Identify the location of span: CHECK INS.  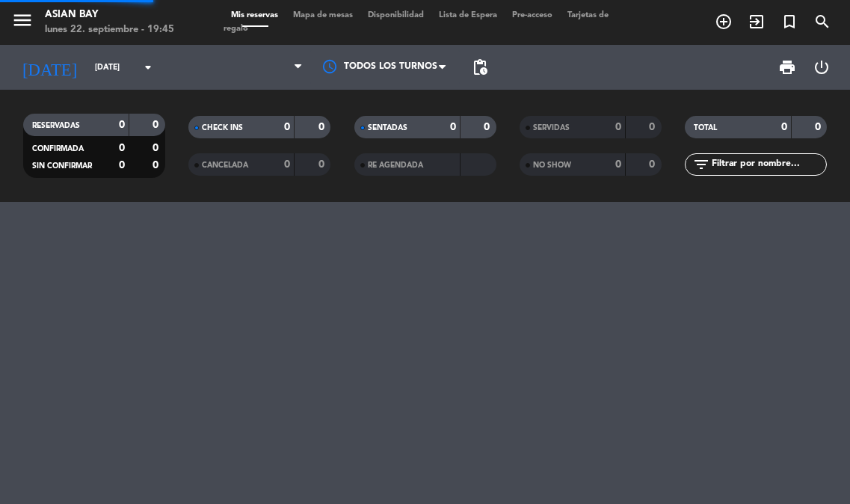
(222, 128).